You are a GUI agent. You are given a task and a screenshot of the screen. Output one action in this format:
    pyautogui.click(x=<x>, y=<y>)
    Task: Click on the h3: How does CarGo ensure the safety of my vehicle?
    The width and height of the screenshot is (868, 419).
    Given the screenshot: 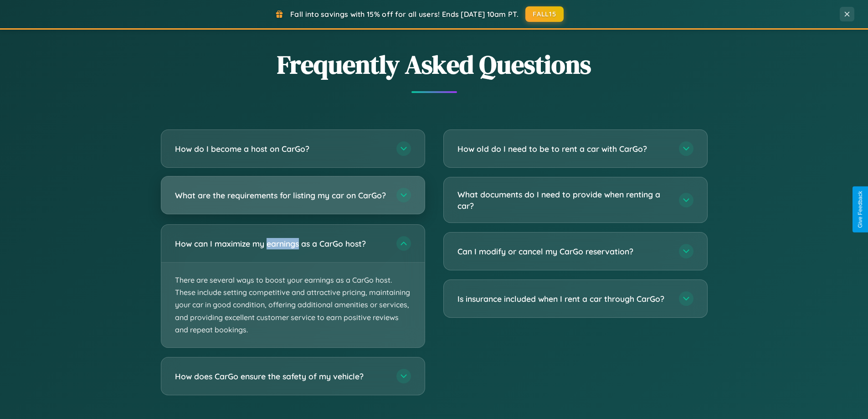 What is the action you would take?
    pyautogui.click(x=282, y=376)
    